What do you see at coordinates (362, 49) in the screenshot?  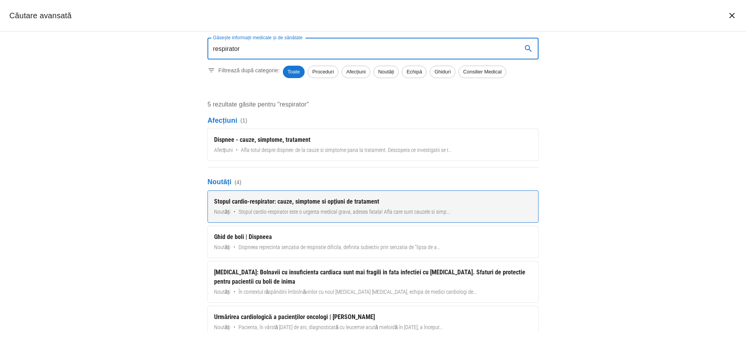 I see `input: Introduceți un termen pentru căutare...` at bounding box center [362, 49].